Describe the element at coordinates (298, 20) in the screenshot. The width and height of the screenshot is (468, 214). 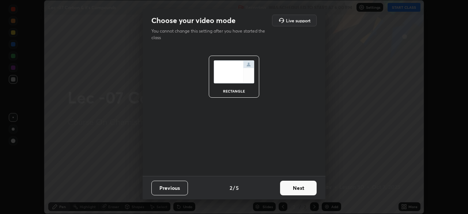
I see `h5: Live support` at that location.